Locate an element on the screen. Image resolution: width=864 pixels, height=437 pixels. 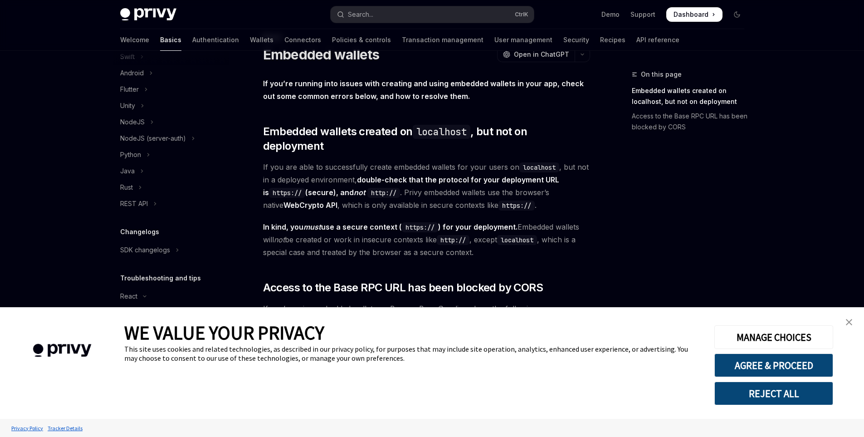
img: close banner is located at coordinates (849, 322).